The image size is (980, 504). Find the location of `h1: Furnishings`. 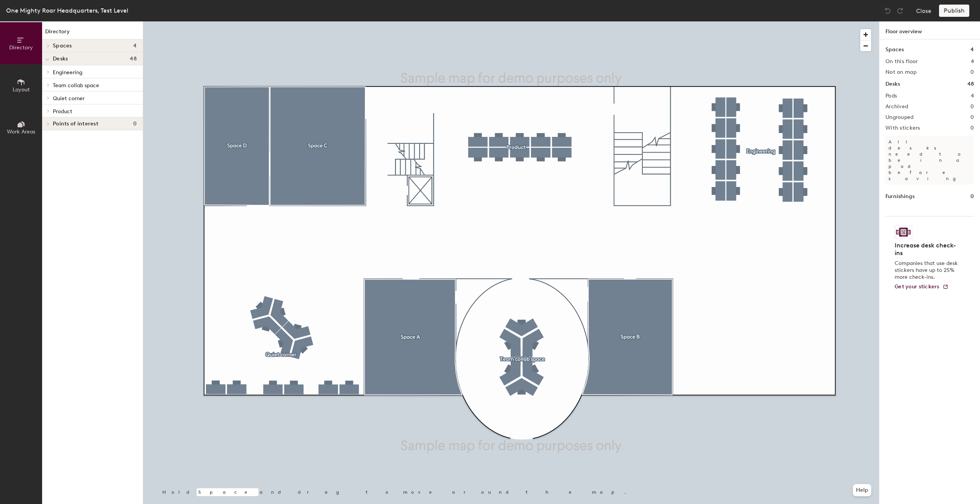

h1: Furnishings is located at coordinates (900, 197).